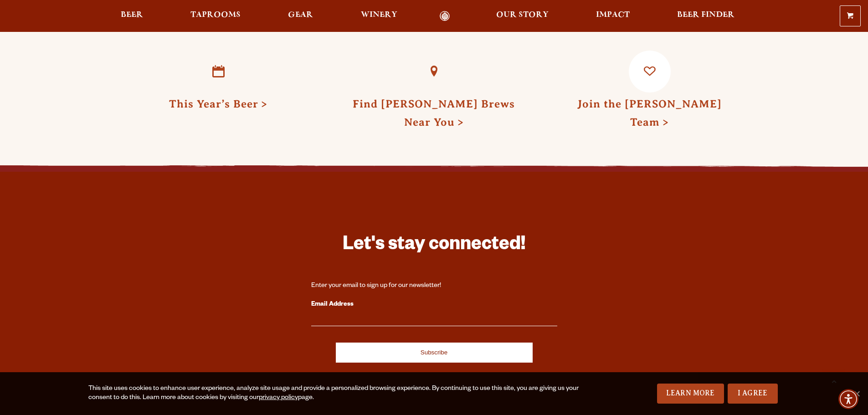 Image resolution: width=868 pixels, height=415 pixels. Describe the element at coordinates (434, 286) in the screenshot. I see `div: Enter your email to sign up for our newsletter!` at that location.